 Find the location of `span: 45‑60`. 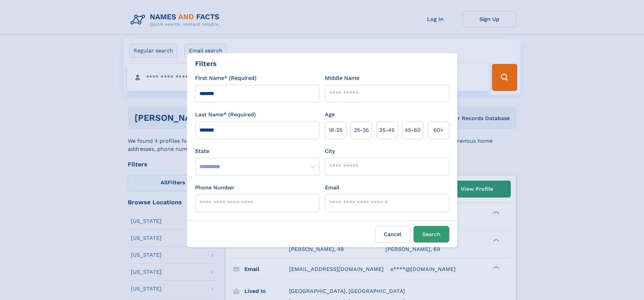

span: 45‑60 is located at coordinates (412, 130).